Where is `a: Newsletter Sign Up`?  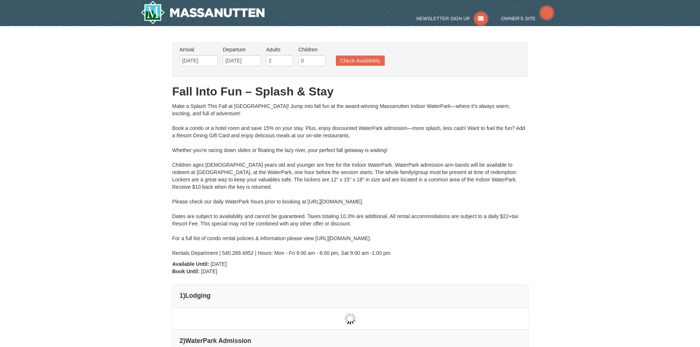 a: Newsletter Sign Up is located at coordinates (453, 18).